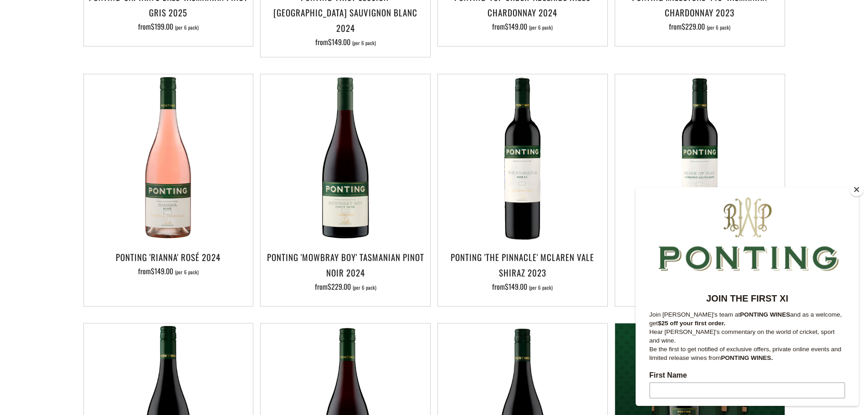 This screenshot has height=415, width=868. Describe the element at coordinates (56, 136) in the screenshot. I see `strong: $25 off your first order.` at that location.